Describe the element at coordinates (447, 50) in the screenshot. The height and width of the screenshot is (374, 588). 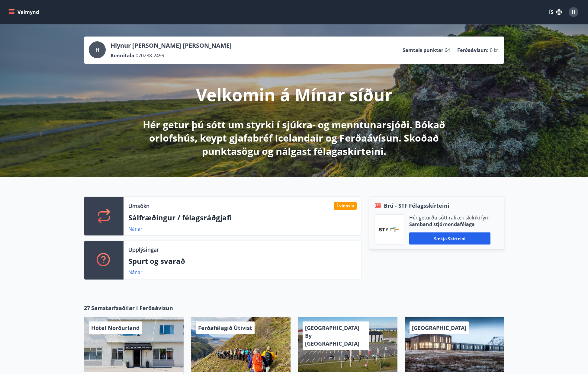
I see `span: 64` at that location.